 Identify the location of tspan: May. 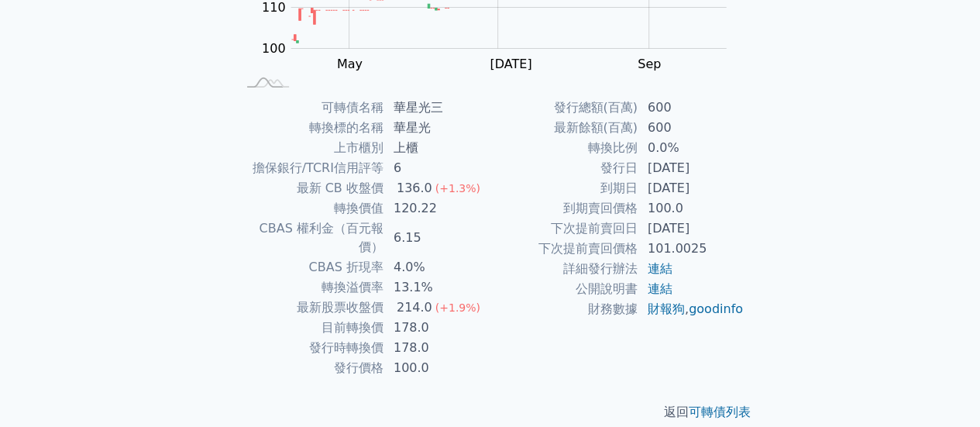
(349, 64).